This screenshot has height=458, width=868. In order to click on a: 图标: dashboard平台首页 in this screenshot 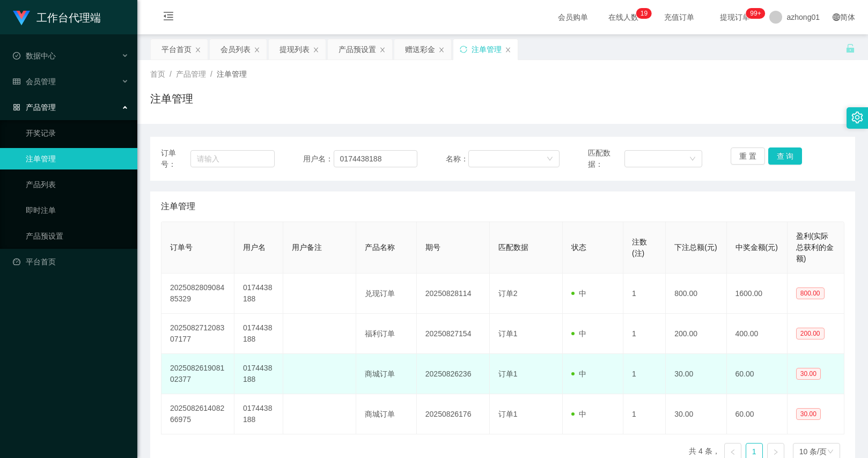, I will do `click(71, 262)`.